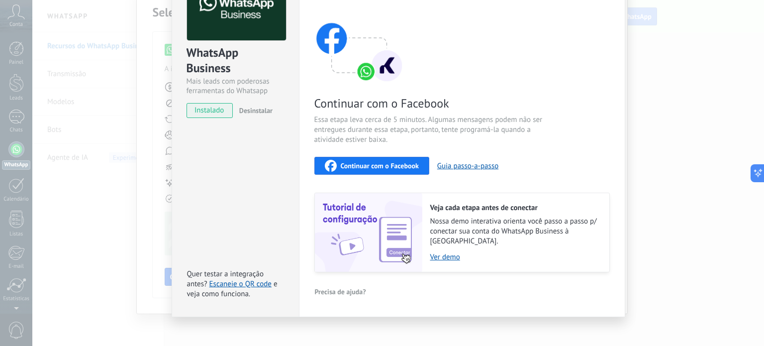  I want to click on img: connect with facebook, so click(359, 43).